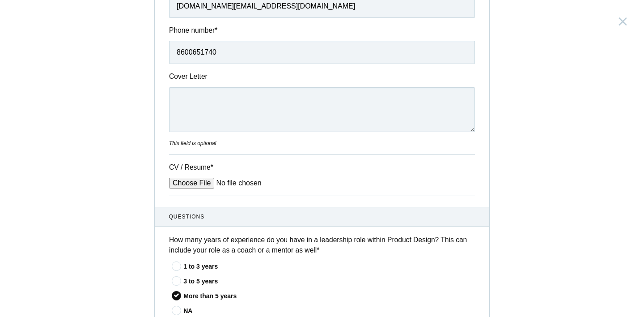 This screenshot has height=317, width=644. I want to click on label: How many years of experience do you have in a leadership role within Product Design? This can inc..., so click(322, 245).